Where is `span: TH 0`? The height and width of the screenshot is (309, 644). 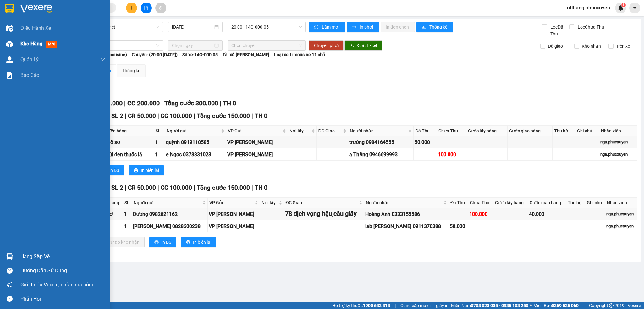 span: TH 0 is located at coordinates (230, 103).